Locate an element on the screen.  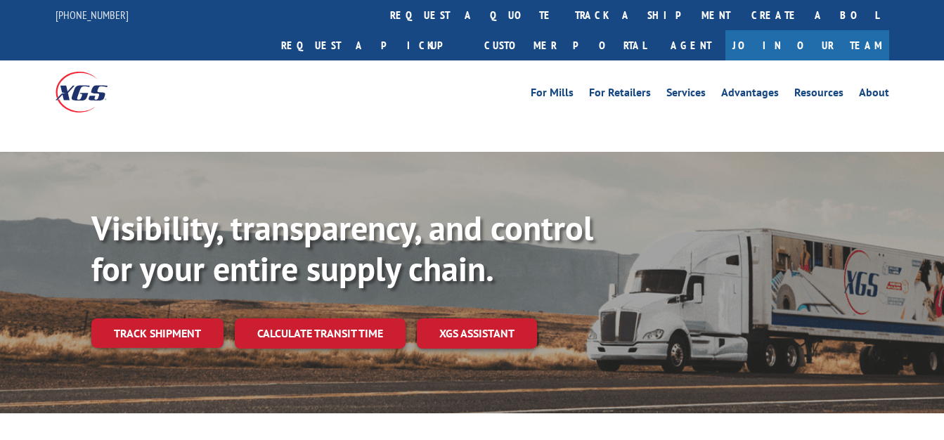
a: About is located at coordinates (874, 95).